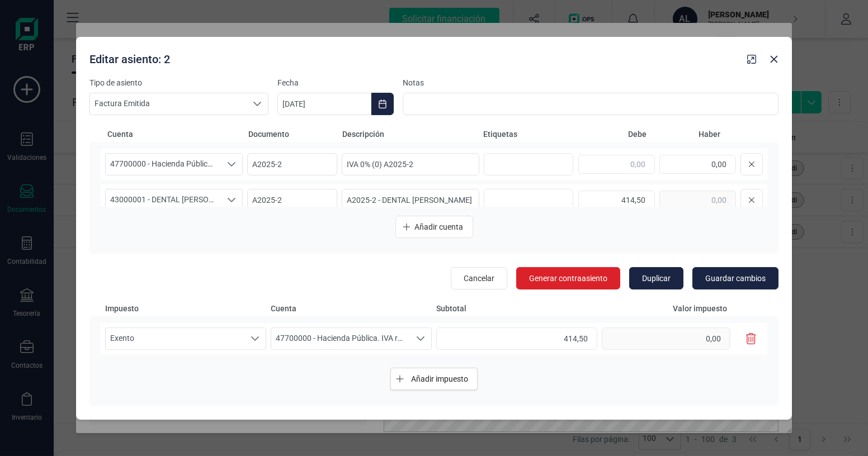 The height and width of the screenshot is (456, 868). What do you see at coordinates (568, 279) in the screenshot?
I see `button: Generar contraasiento` at bounding box center [568, 279].